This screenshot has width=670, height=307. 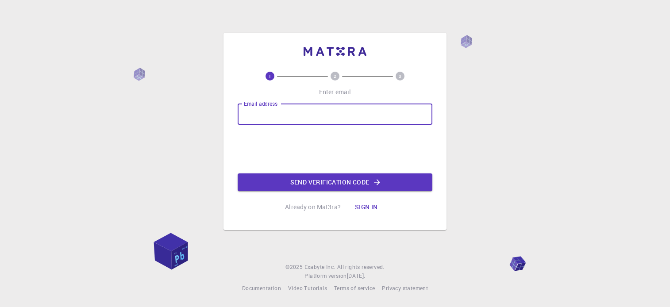 What do you see at coordinates (261, 288) in the screenshot?
I see `a: Documentation` at bounding box center [261, 288].